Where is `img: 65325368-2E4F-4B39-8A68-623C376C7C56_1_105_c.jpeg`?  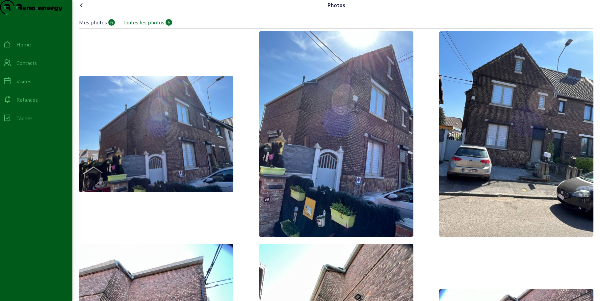 img: 65325368-2E4F-4B39-8A68-623C376C7C56_1_105_c.jpeg is located at coordinates (516, 134).